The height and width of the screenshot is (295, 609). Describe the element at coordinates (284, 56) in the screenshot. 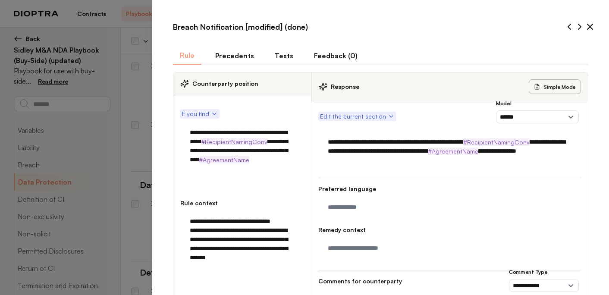

I see `button: Tests` at that location.